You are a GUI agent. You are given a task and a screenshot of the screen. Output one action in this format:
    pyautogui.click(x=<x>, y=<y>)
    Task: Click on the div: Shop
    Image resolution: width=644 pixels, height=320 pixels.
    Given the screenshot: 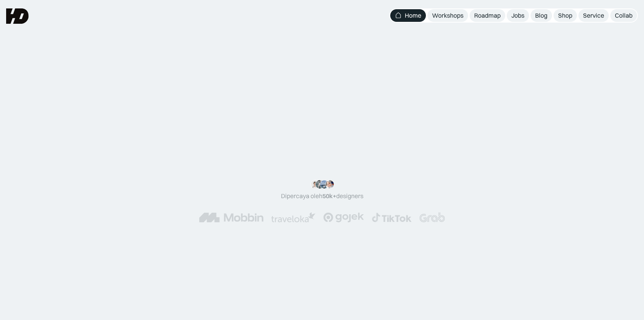 What is the action you would take?
    pyautogui.click(x=565, y=15)
    